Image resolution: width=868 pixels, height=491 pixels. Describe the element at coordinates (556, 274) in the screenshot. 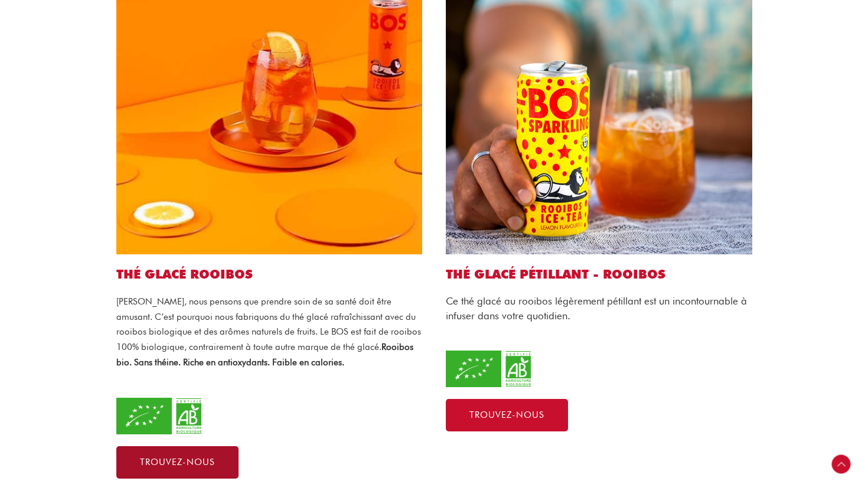

I see `a: THÉ GLACÉ PÉTILLANT - ROOIBOS` at that location.